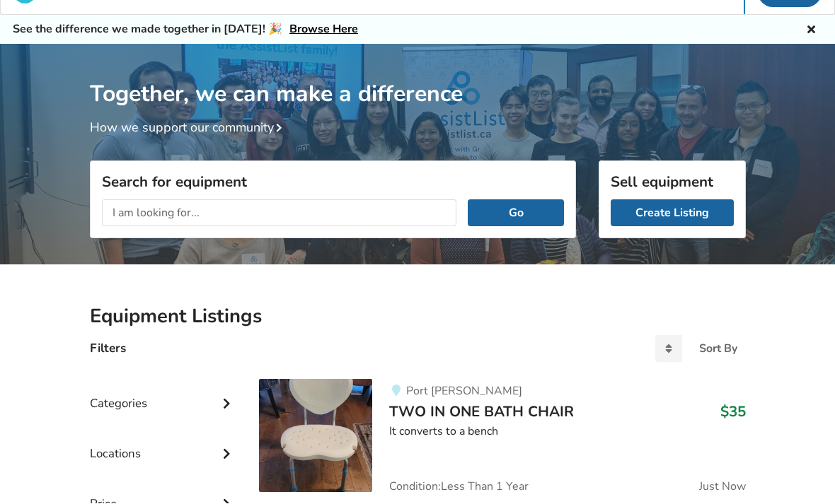 This screenshot has width=835, height=504. Describe the element at coordinates (718, 349) in the screenshot. I see `div: Sort By` at that location.